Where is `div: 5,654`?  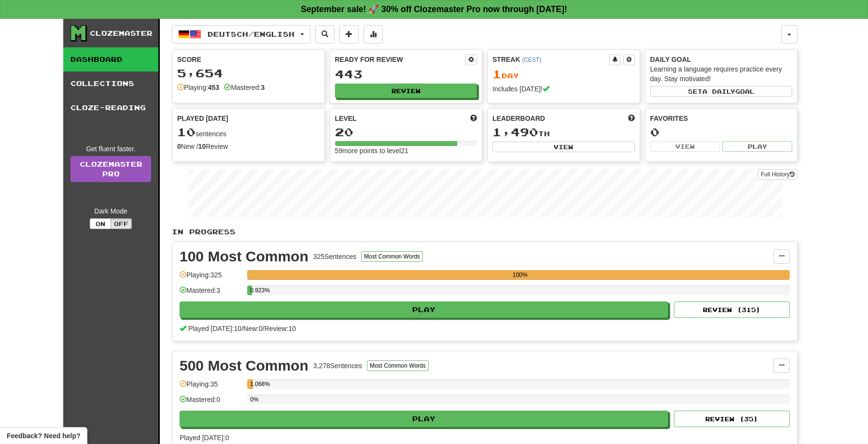 div: 5,654 is located at coordinates (248, 73).